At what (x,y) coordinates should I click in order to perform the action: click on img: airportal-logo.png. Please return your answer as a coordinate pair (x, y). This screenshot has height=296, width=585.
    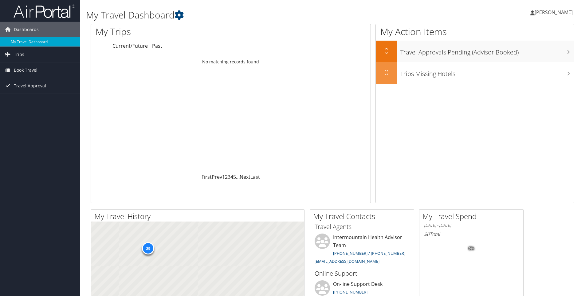
    Looking at the image, I should click on (44, 11).